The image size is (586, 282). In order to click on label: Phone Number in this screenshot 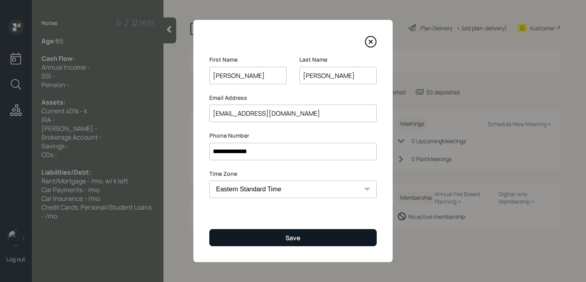, I will do `click(293, 136)`.